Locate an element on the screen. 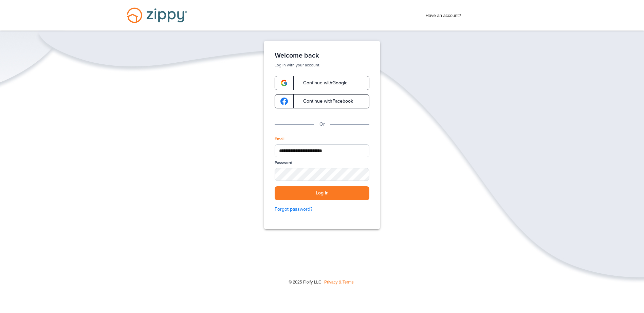 This screenshot has width=644, height=313. label: Email is located at coordinates (279, 139).